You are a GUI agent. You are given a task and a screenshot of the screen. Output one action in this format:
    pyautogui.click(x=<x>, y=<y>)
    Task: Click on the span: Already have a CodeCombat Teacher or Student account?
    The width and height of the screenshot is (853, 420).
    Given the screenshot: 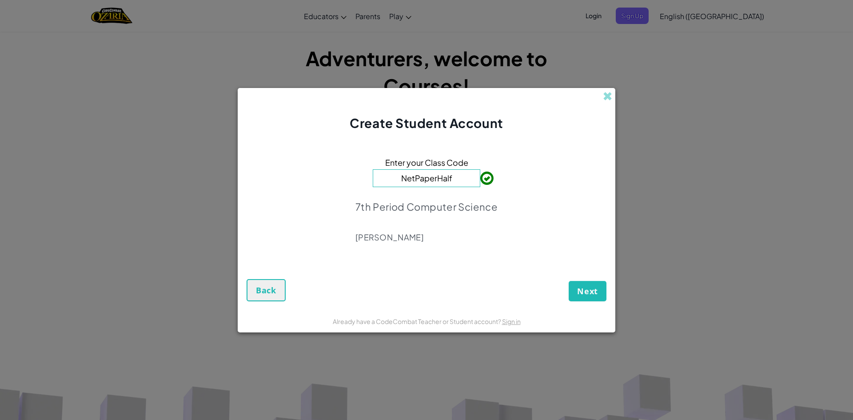 What is the action you would take?
    pyautogui.click(x=417, y=321)
    